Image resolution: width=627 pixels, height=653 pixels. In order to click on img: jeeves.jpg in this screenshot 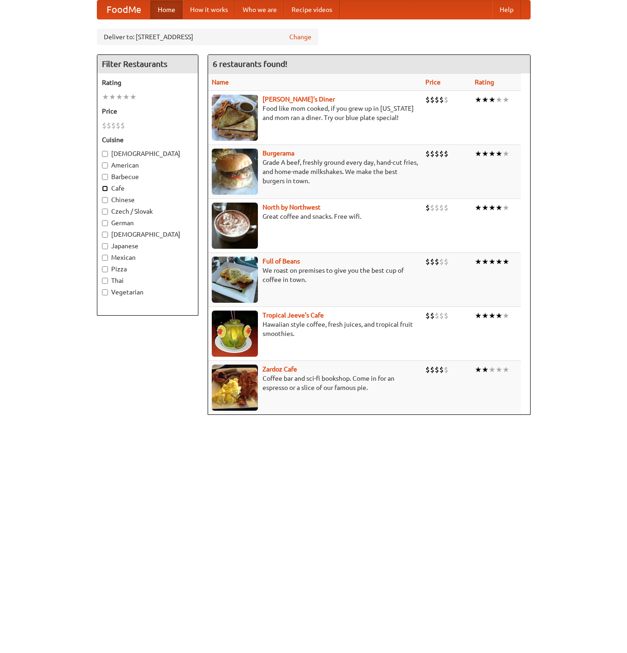, I will do `click(235, 334)`.